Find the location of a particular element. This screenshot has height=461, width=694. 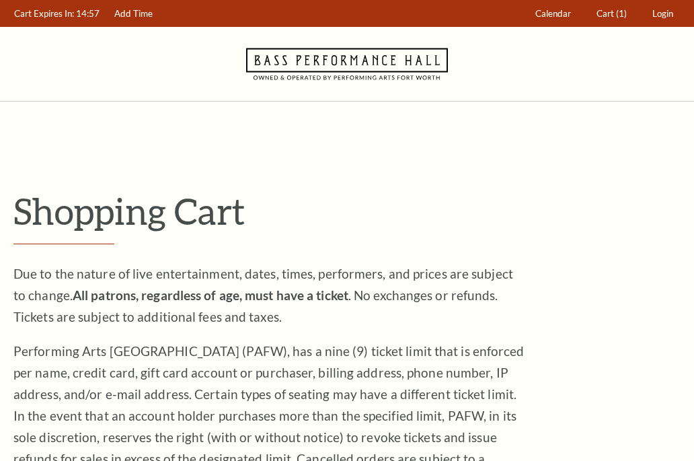

a: Cart (1) is located at coordinates (612, 13).